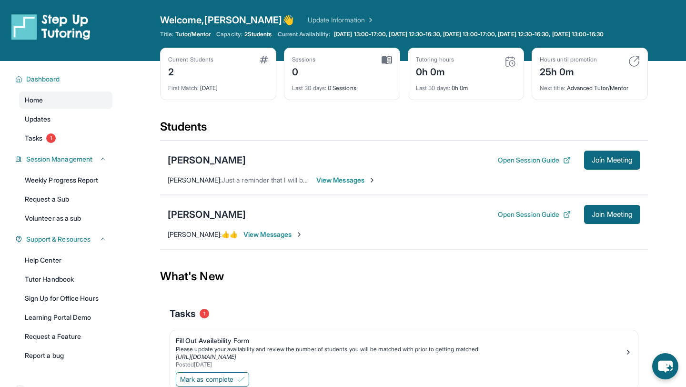  What do you see at coordinates (43, 79) in the screenshot?
I see `span: Dashboard` at bounding box center [43, 79].